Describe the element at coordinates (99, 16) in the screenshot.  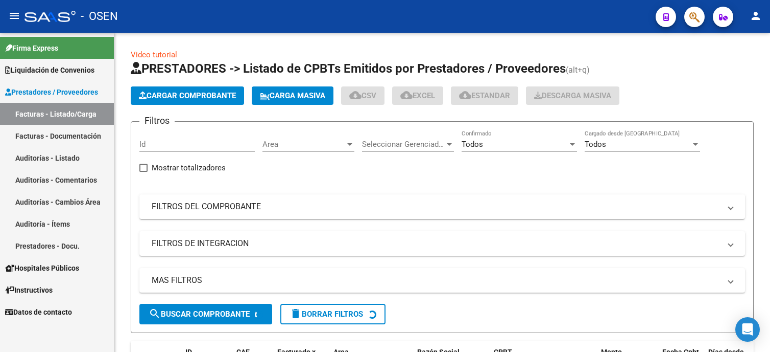
I see `span: - OSEN` at that location.